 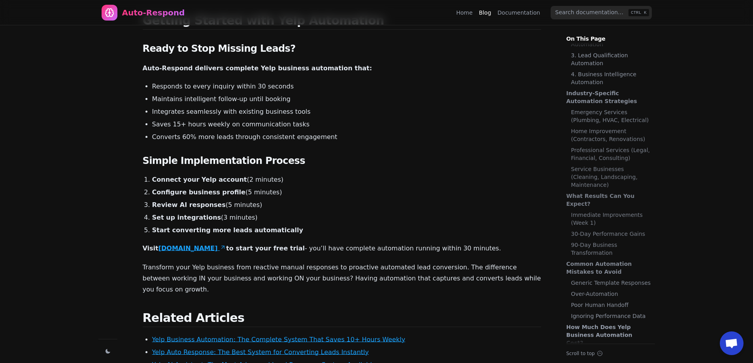 I want to click on a: How Much Does Yelp Business Automation Cost?, so click(x=609, y=335).